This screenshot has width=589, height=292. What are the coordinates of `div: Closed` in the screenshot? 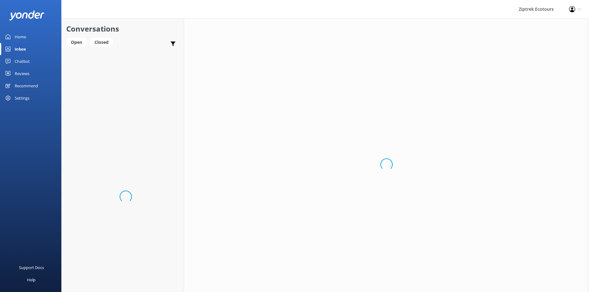 It's located at (102, 42).